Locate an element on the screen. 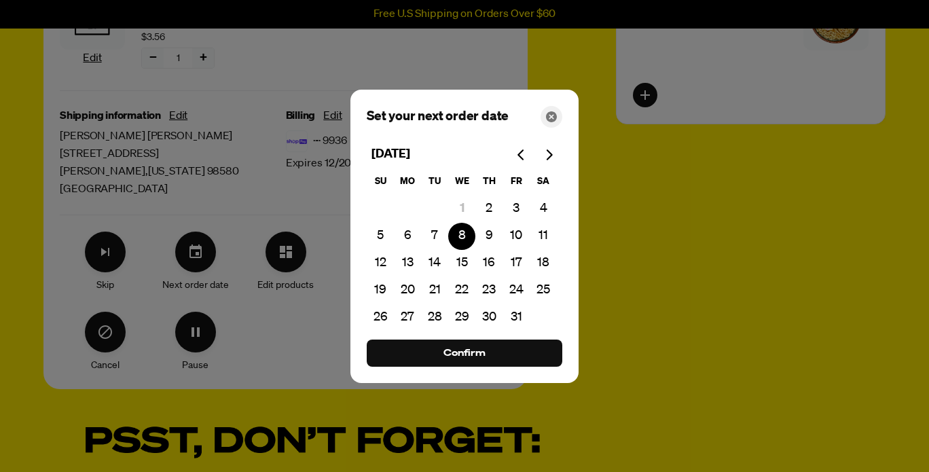  button: Go to next month is located at coordinates (549, 155).